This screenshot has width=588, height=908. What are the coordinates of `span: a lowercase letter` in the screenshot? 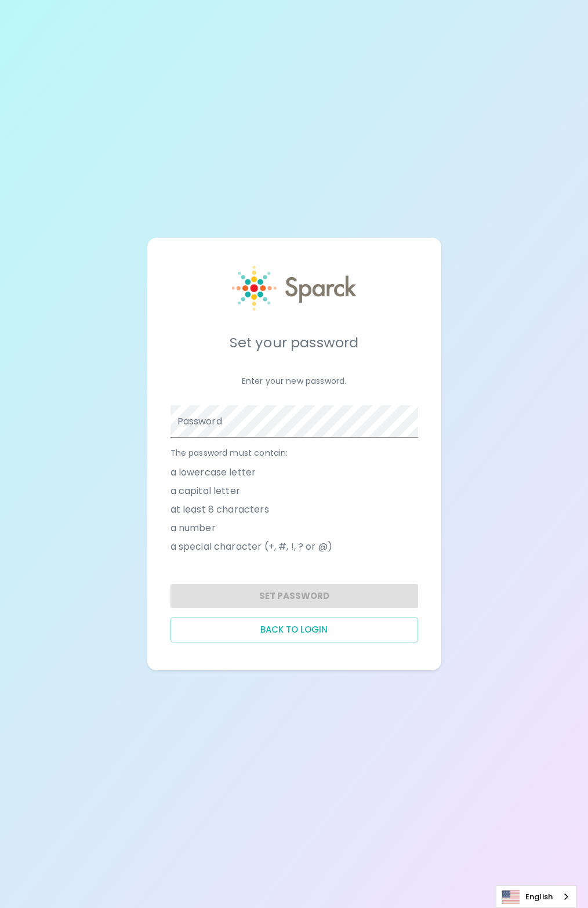 It's located at (213, 473).